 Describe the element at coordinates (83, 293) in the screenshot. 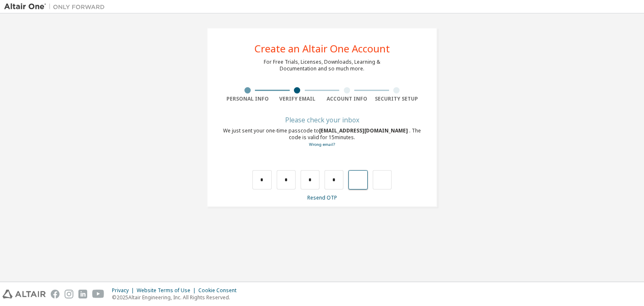

I see `img: linkedin.svg` at that location.